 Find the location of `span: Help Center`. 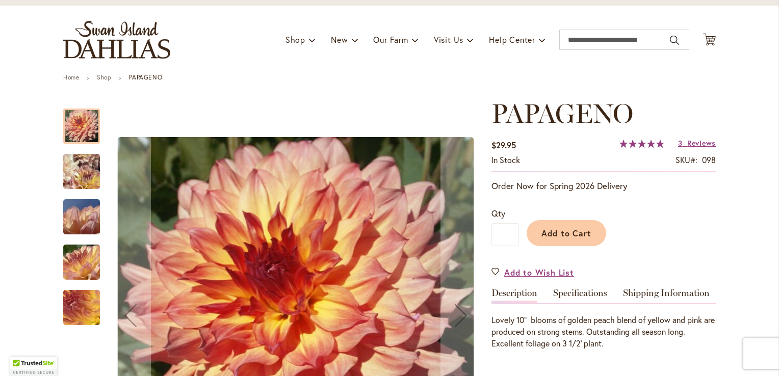

span: Help Center is located at coordinates (512, 39).